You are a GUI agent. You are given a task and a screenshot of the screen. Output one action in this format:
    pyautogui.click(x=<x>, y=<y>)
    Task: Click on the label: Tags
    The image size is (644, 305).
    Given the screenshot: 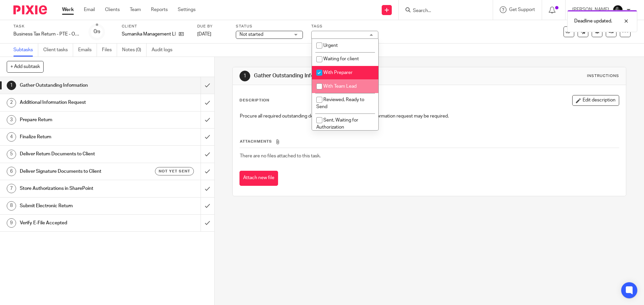 What is the action you would take?
    pyautogui.click(x=345, y=27)
    